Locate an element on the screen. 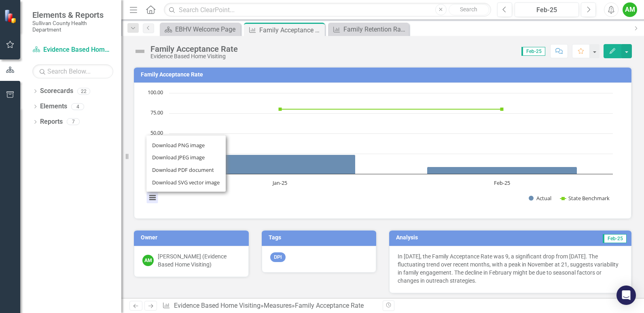 Image resolution: width=644 pixels, height=313 pixels. a: EBHV Welcome Page is located at coordinates (200, 29).